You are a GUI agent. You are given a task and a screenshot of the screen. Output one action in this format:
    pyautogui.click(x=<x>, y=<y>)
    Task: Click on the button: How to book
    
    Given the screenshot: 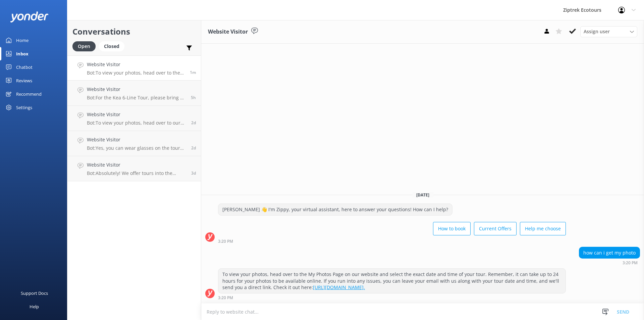 What is the action you would take?
    pyautogui.click(x=452, y=228)
    